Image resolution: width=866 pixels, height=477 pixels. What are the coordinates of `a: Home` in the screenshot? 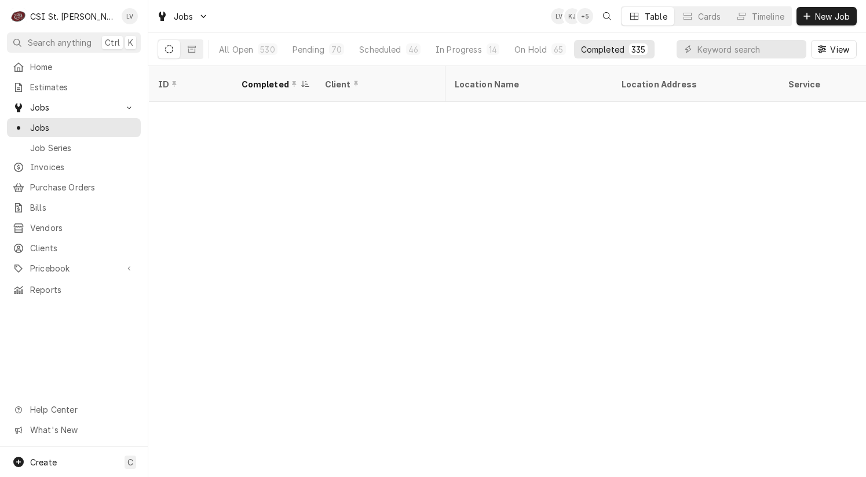 It's located at (74, 67).